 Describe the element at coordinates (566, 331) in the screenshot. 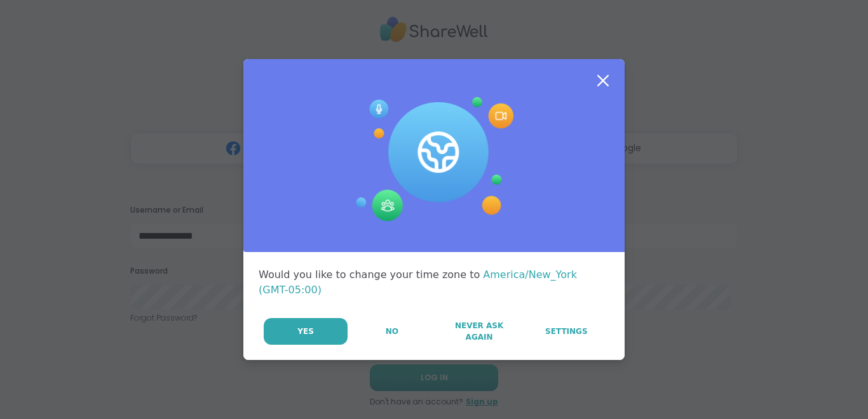

I see `a: Settings` at that location.